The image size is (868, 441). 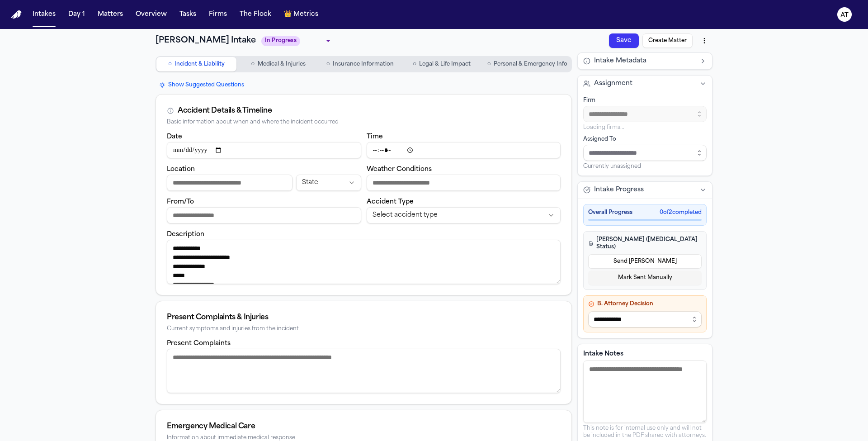 I want to click on div: Accident Details & Timeline, so click(x=224, y=111).